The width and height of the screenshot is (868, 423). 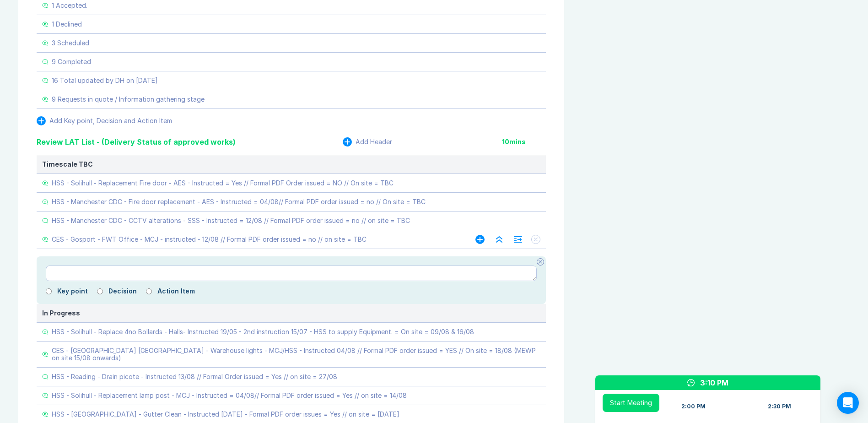 What do you see at coordinates (848, 403) in the screenshot?
I see `div: Open Intercom Messenger` at bounding box center [848, 403].